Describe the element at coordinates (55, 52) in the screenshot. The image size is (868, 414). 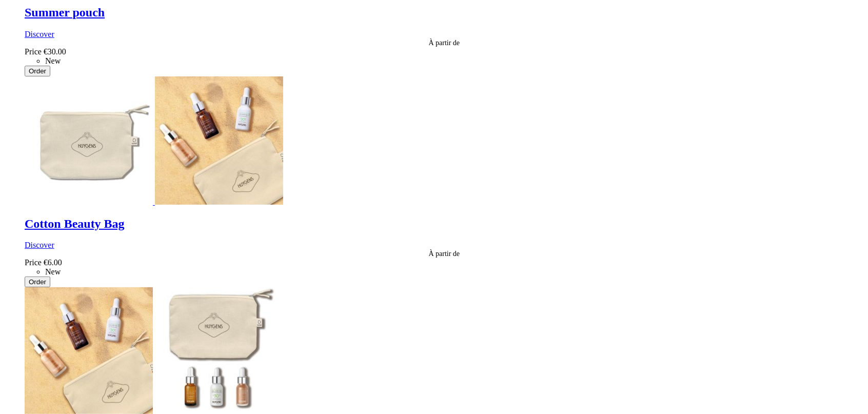
I see `span: €30.00` at that location.